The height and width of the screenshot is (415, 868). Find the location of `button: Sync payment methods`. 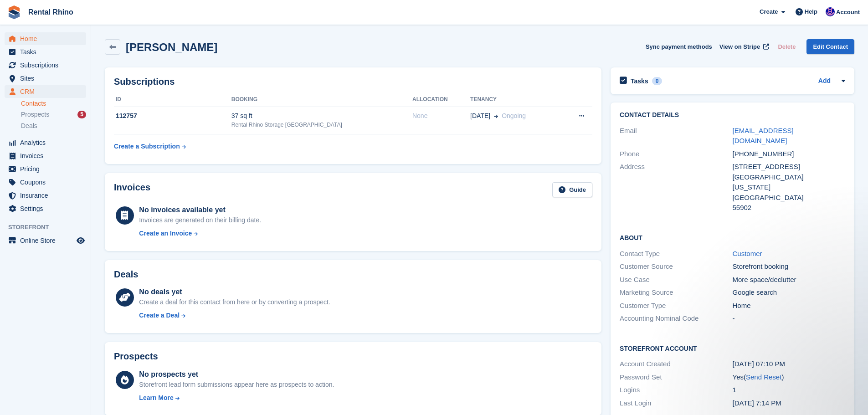

button: Sync payment methods is located at coordinates (679, 46).